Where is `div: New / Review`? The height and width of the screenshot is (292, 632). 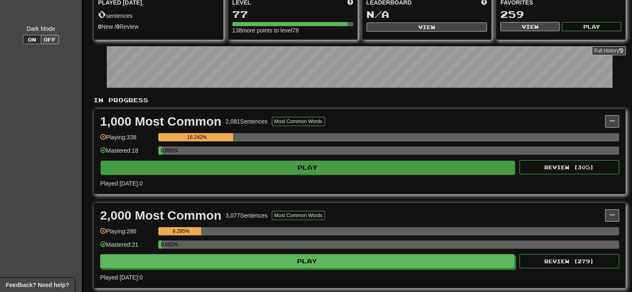
div: New / Review is located at coordinates (158, 27).